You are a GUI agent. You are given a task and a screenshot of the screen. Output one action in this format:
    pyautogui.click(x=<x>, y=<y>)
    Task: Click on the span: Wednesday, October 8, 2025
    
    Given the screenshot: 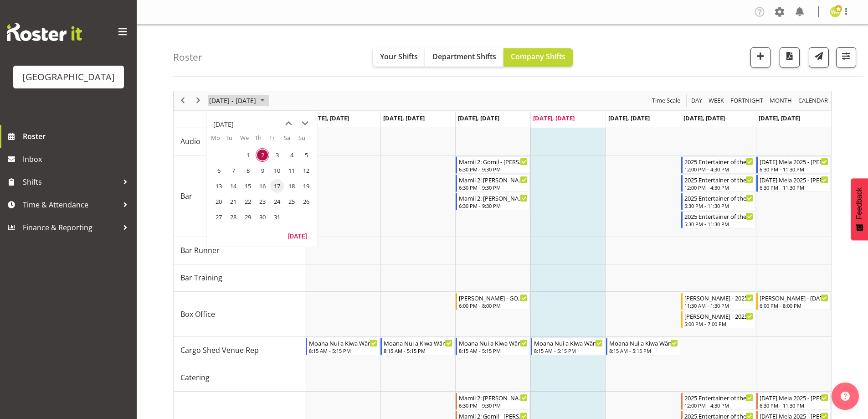 What is the action you would take?
    pyautogui.click(x=248, y=171)
    